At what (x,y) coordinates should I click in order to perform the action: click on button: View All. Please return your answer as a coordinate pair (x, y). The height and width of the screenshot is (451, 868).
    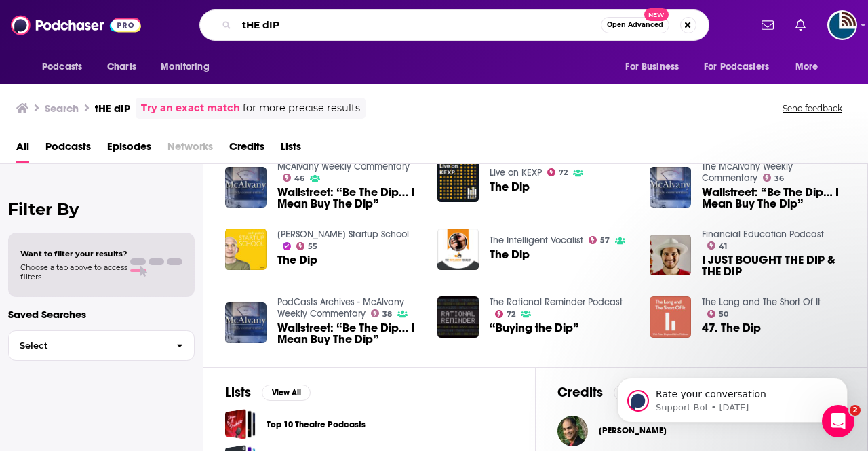
    Looking at the image, I should click on (286, 392).